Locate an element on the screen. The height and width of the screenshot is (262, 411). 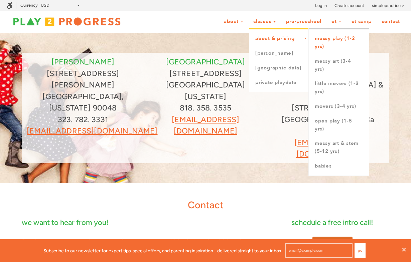
a: Messy Art & STEM (5-12 yrs) is located at coordinates (339, 148).